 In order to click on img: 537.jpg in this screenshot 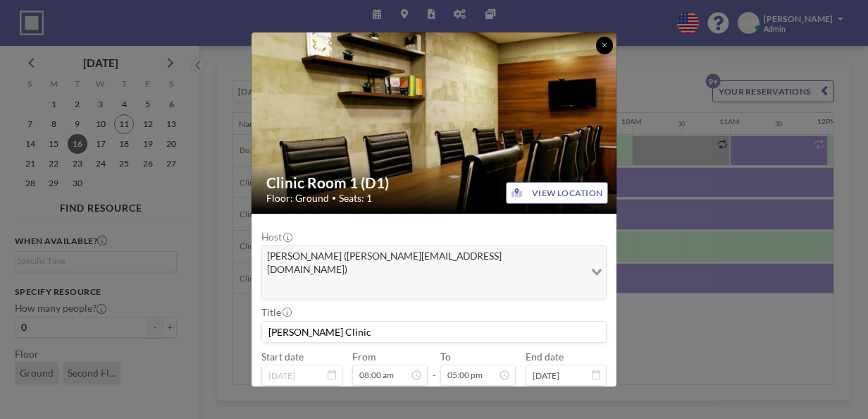, I will do `click(435, 122)`.